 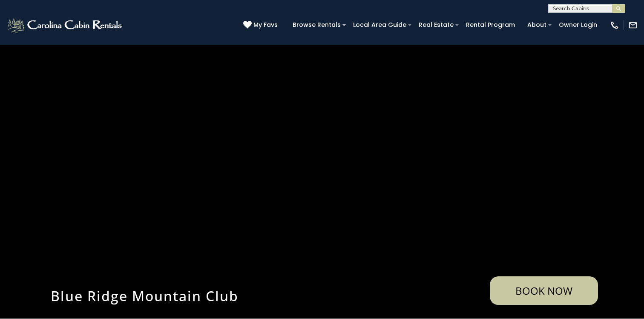 I want to click on a: Real Estate, so click(x=437, y=25).